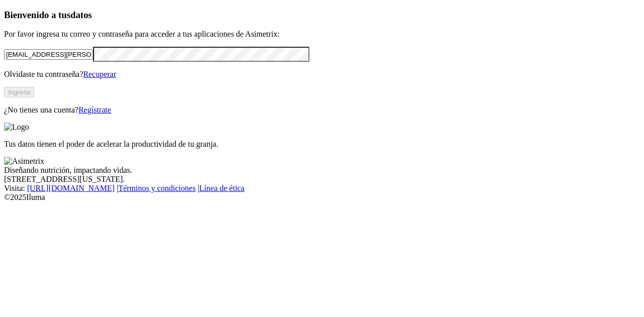 Image resolution: width=644 pixels, height=317 pixels. Describe the element at coordinates (24, 161) in the screenshot. I see `img: Asimetrix` at that location.